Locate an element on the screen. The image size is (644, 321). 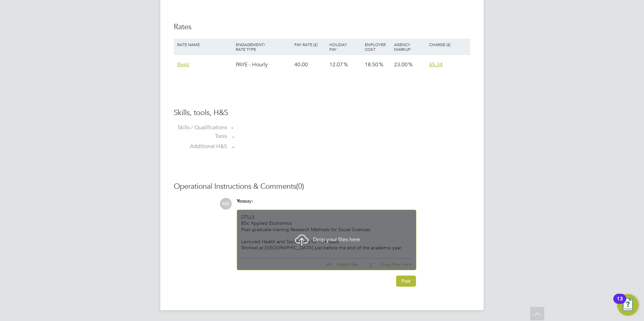
h3: Skills, tools, H&S is located at coordinates (322, 113).